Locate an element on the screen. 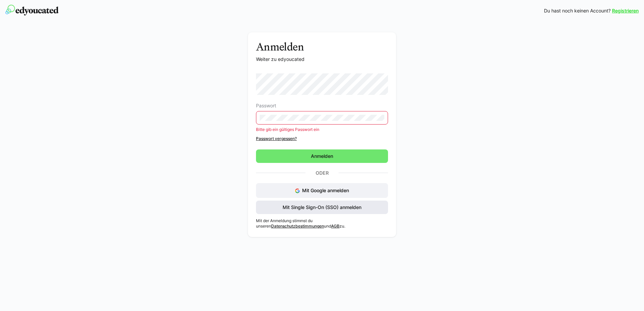 The height and width of the screenshot is (311, 644). h3: Anmelden is located at coordinates (322, 47).